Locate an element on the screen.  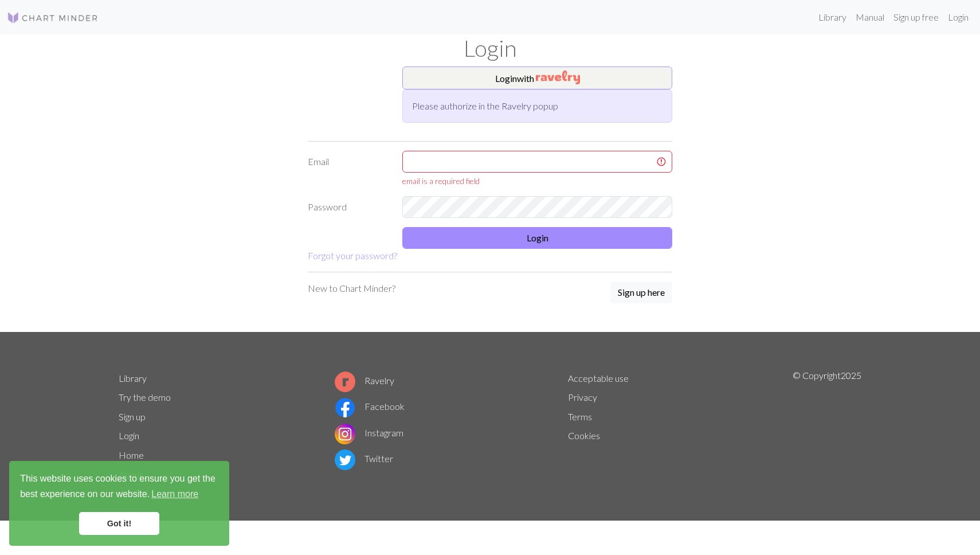
img: Twitter logo is located at coordinates (345, 460).